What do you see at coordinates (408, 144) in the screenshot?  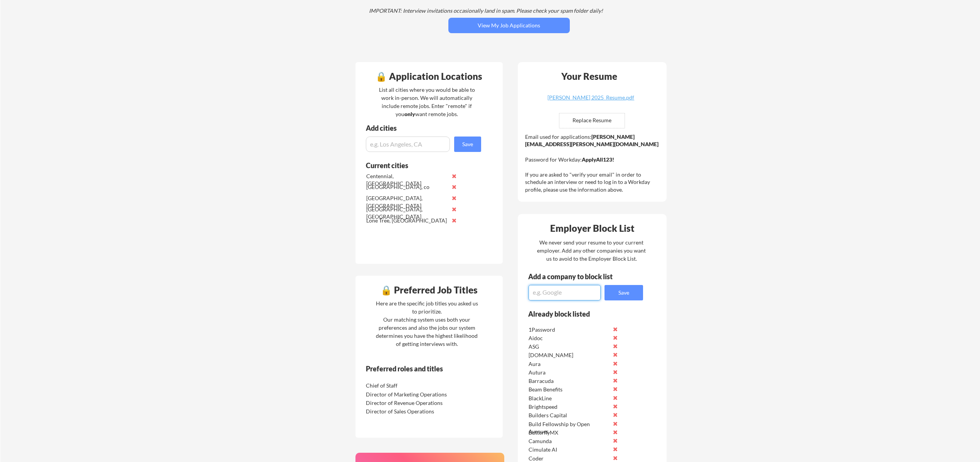 I see `input: e.g. Los Angeles, CA` at bounding box center [408, 144].